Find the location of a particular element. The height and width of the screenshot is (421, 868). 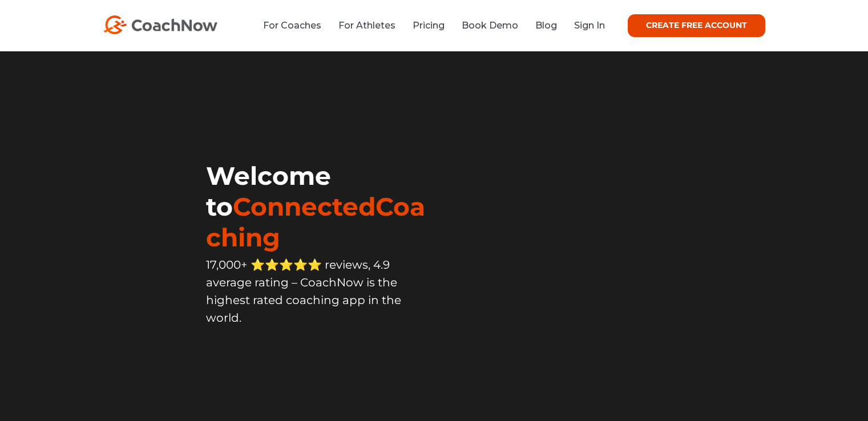

a: Pricing is located at coordinates (429, 25).